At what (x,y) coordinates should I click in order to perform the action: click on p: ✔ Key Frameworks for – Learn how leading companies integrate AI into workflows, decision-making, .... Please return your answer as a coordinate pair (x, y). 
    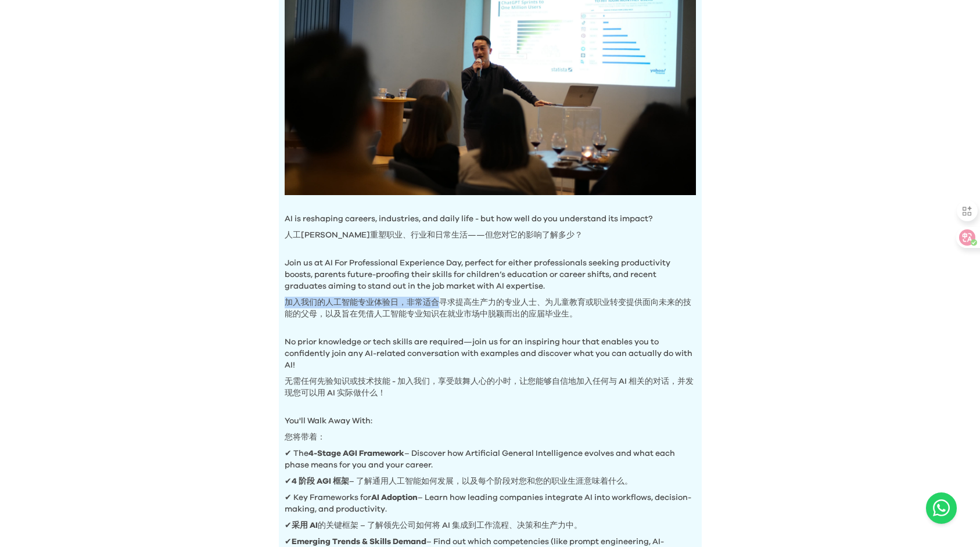
    Looking at the image, I should click on (490, 514).